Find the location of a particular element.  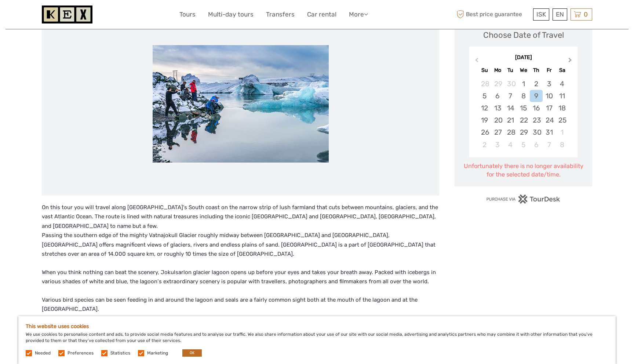

p: We're away right now. Please check back later! is located at coordinates (47, 16).